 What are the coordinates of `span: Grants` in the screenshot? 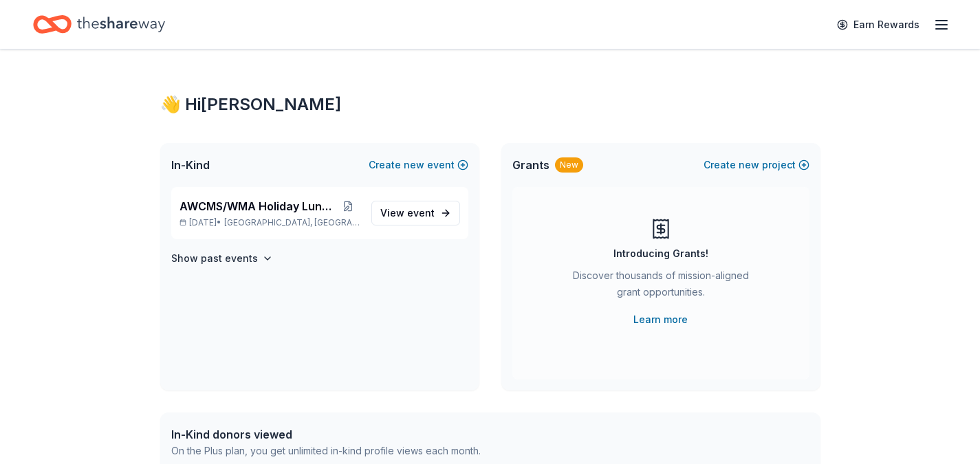 It's located at (531, 165).